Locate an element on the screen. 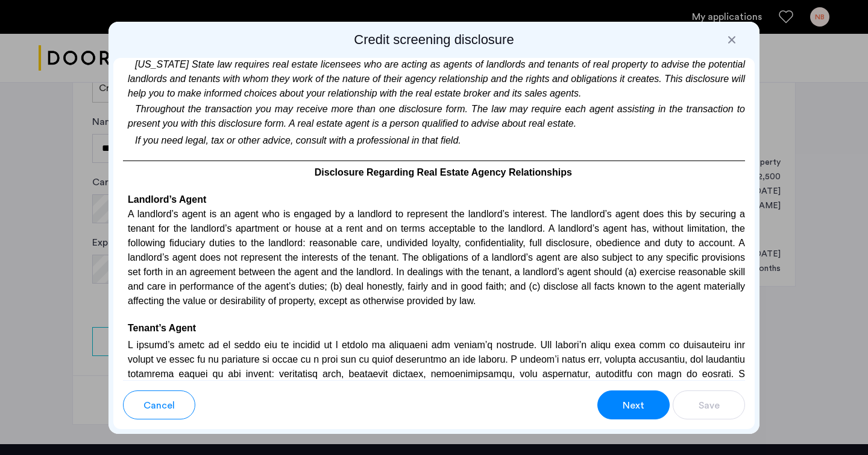 This screenshot has width=868, height=455. p: L ipsumd’s ametc ad el seddo eiu te incidid ut l etdolo ma aliquaeni adm veniam’q nostrude. Ull l... is located at coordinates (434, 395).